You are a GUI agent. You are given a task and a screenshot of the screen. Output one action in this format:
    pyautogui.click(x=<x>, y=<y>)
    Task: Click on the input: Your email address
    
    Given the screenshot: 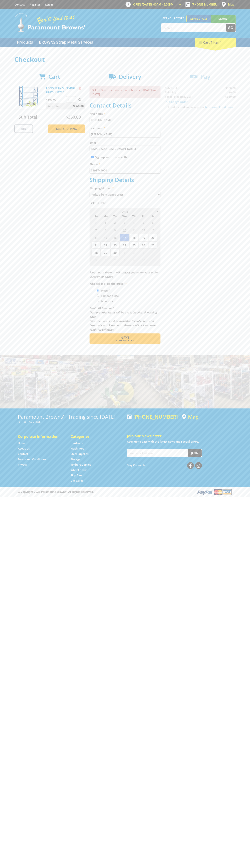 What is the action you would take?
    pyautogui.click(x=158, y=453)
    